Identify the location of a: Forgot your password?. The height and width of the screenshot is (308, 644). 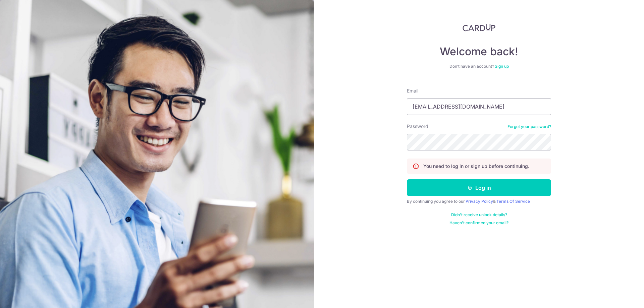
(529, 127).